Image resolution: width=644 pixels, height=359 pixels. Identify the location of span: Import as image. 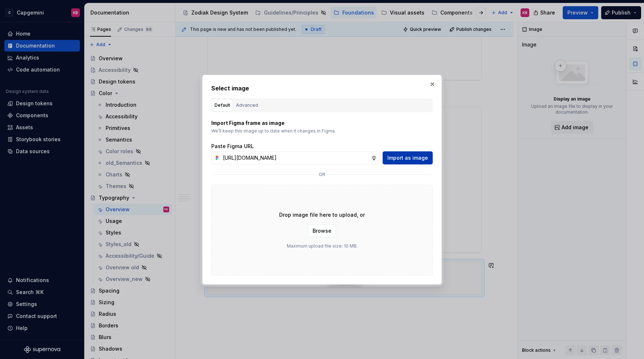
(408, 158).